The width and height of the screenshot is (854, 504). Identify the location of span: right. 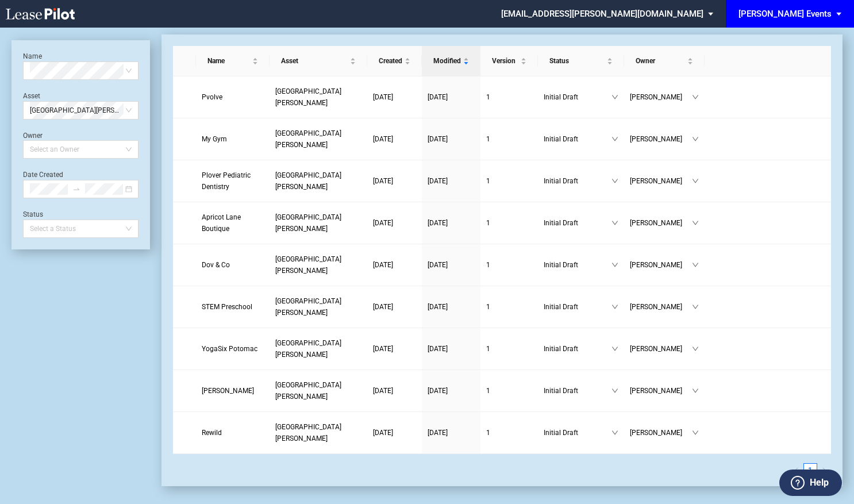
(825, 470).